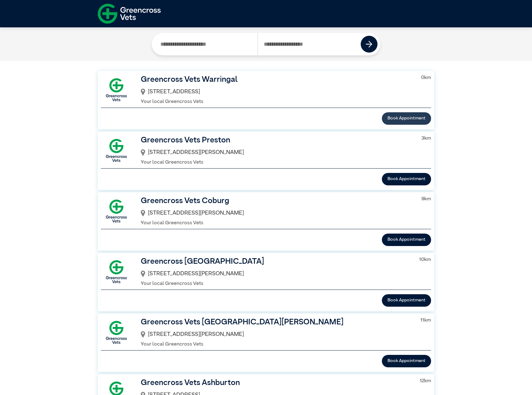  Describe the element at coordinates (426, 320) in the screenshot. I see `p: 11 km` at that location.